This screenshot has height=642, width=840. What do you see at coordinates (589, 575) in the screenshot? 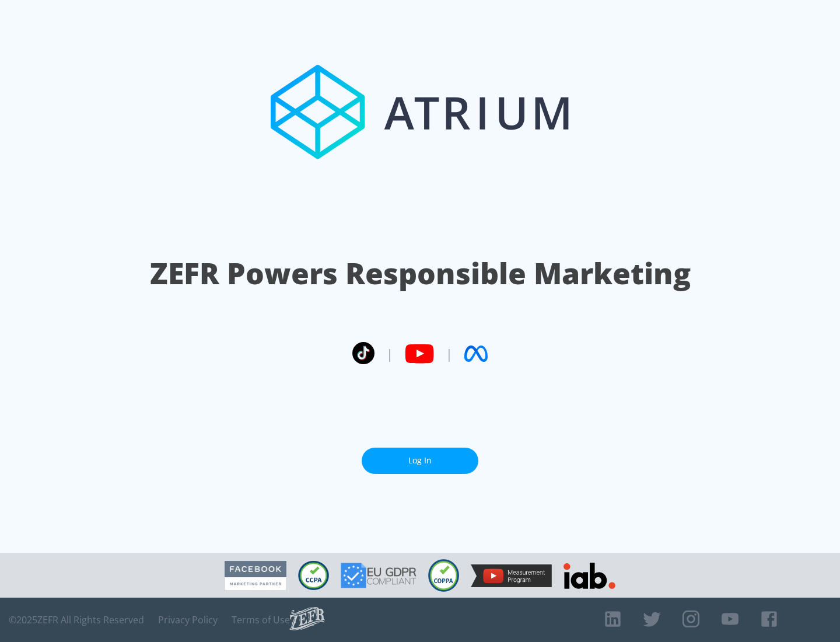
I see `img: IAB` at bounding box center [589, 575].